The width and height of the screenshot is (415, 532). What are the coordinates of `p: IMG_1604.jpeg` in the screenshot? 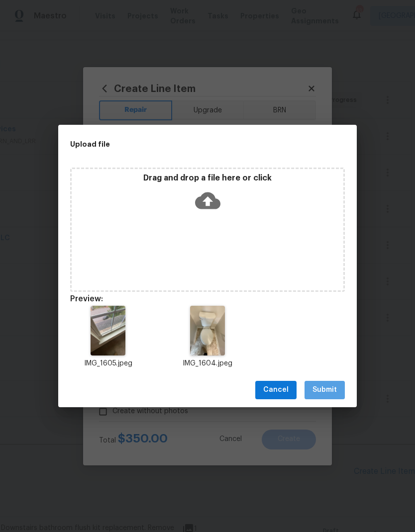 It's located at (208, 363).